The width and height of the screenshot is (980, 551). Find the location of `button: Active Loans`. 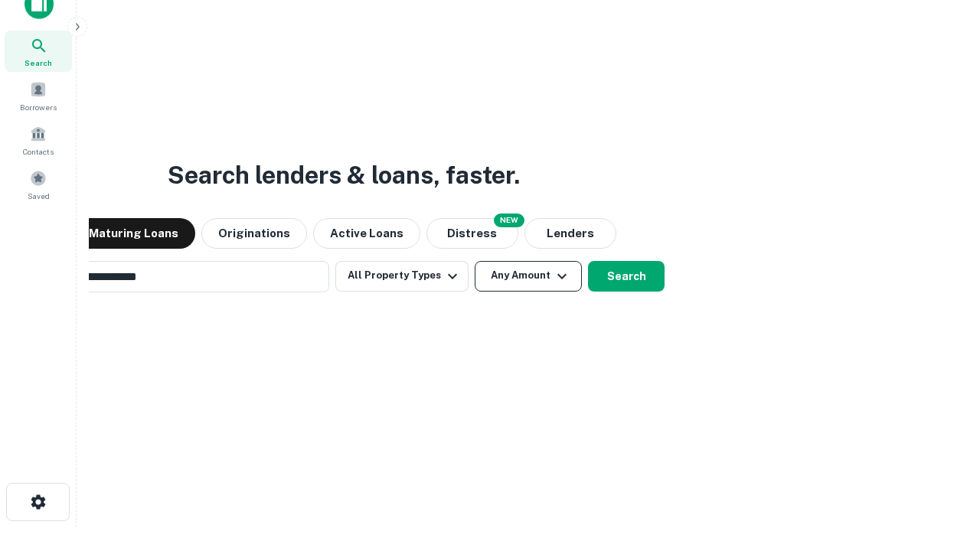

button: Active Loans is located at coordinates (367, 234).